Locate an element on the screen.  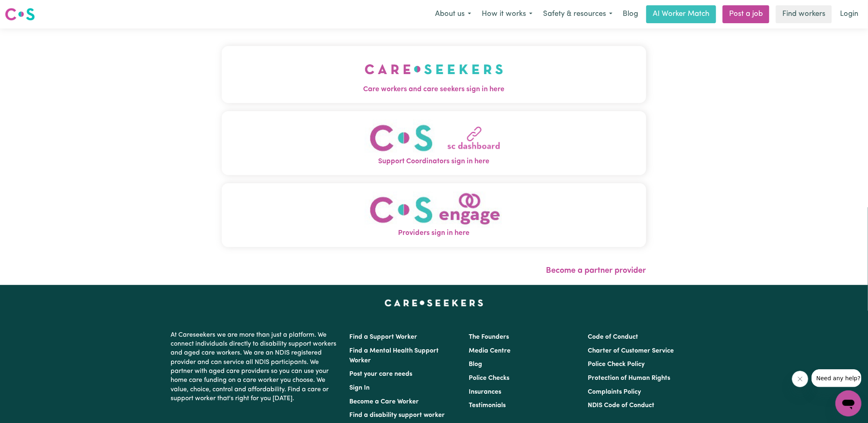
span: Support Coordinators sign in here is located at coordinates (434, 162).